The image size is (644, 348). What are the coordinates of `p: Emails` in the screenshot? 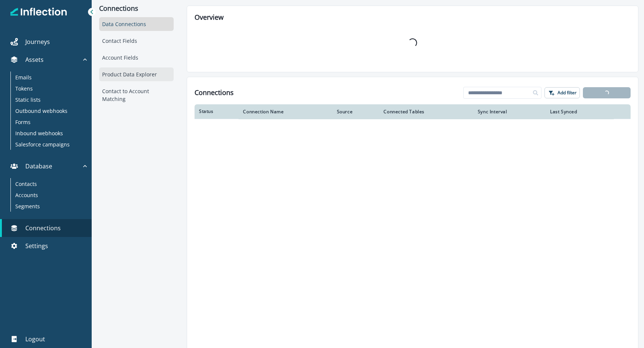 It's located at (23, 77).